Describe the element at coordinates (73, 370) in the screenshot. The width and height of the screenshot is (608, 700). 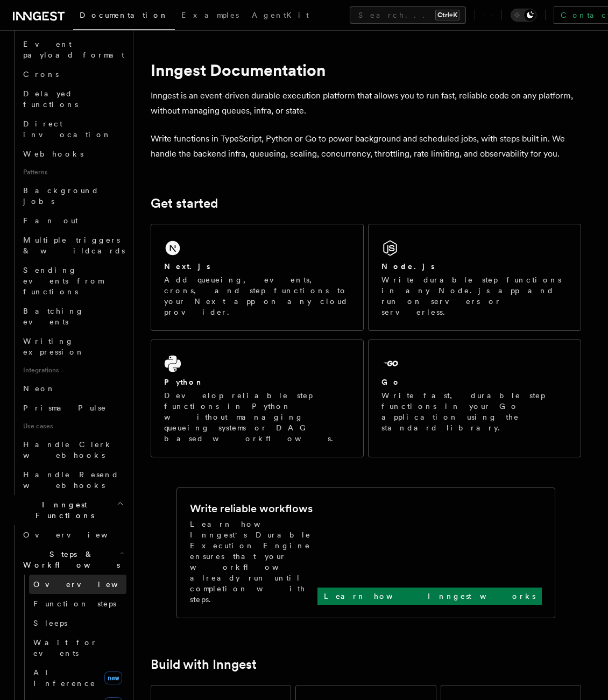
I see `span: Integrations` at that location.